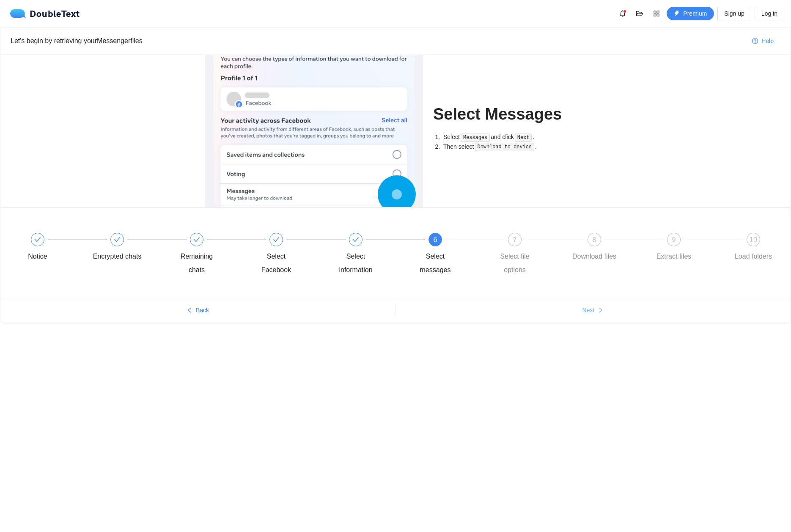  Describe the element at coordinates (515, 263) in the screenshot. I see `div: Select file options` at that location.